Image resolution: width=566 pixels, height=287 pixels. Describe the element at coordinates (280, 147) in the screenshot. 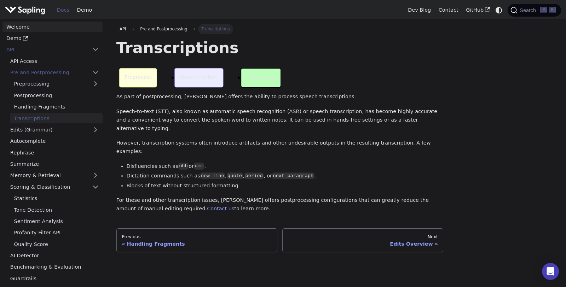

I see `p: However, transcription systems often introduce artifacts and other undesirable outputs in the res...` at that location.